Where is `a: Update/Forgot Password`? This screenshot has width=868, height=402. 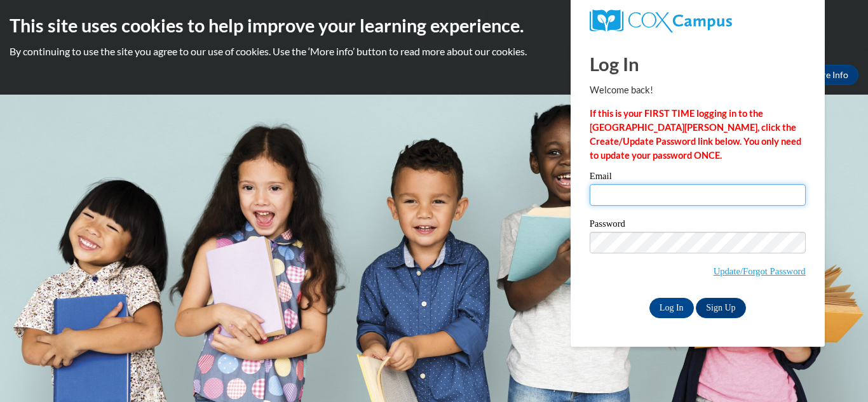 a: Update/Forgot Password is located at coordinates (759, 272).